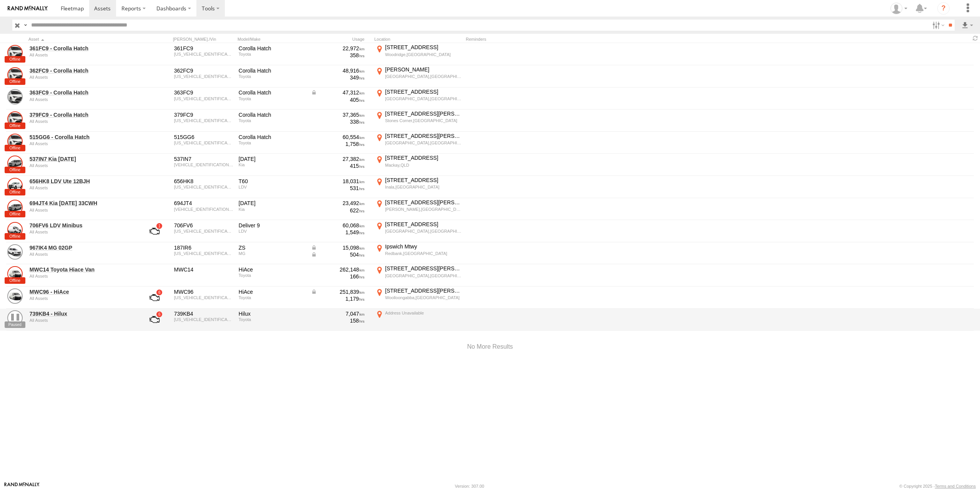  I want to click on div: 363FC9, so click(204, 93).